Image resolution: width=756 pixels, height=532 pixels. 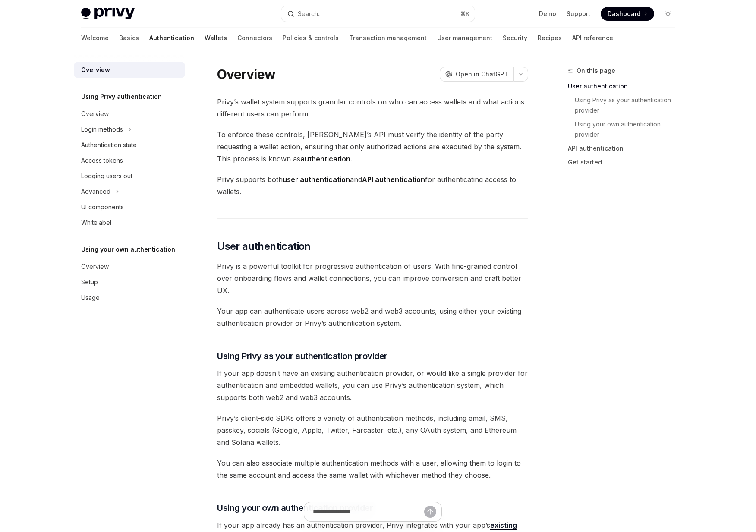 I want to click on a: Basics, so click(x=129, y=38).